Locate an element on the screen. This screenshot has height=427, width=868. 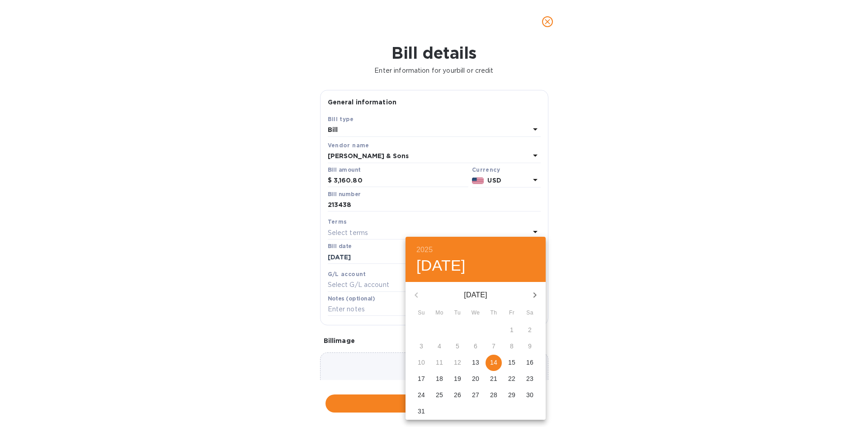
button: 28 is located at coordinates (494, 395).